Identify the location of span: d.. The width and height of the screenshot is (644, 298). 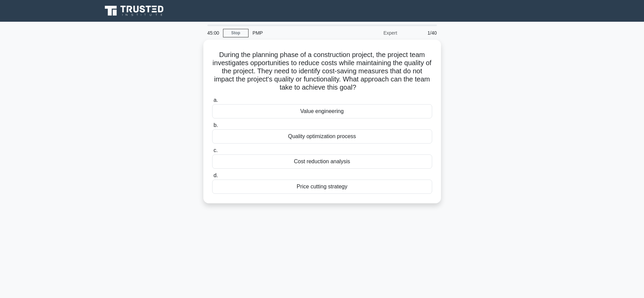
(215, 175).